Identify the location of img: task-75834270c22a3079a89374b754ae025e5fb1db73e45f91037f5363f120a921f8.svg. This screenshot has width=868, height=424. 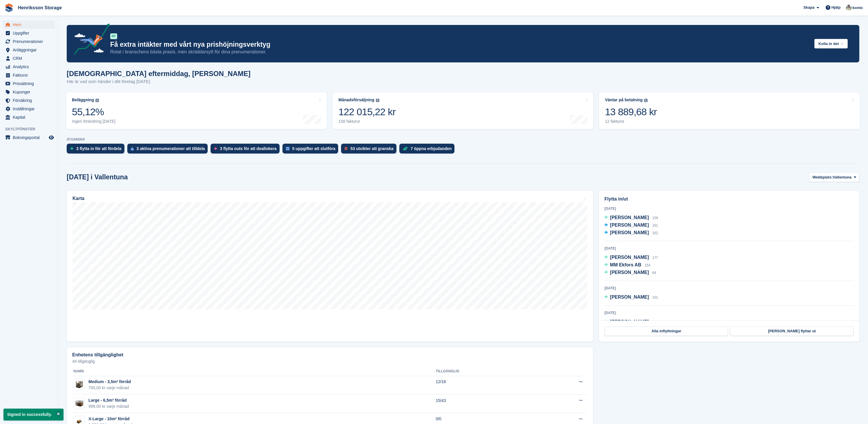
(287, 148).